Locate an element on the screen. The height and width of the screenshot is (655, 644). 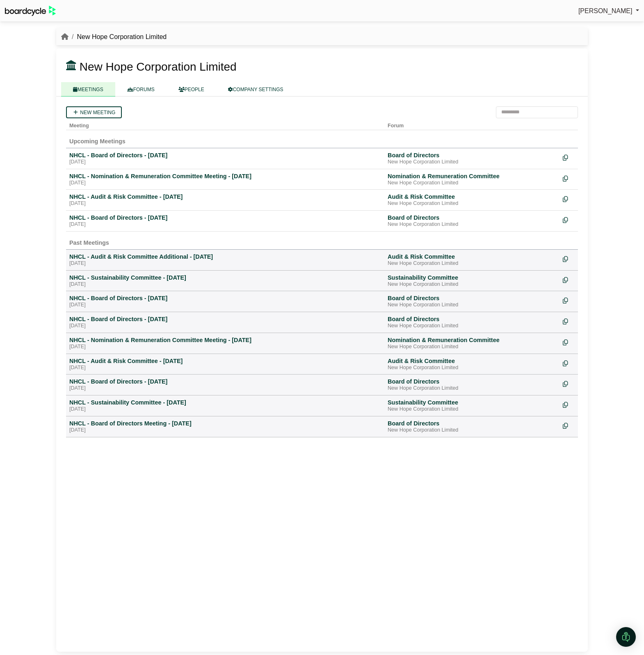
a: MEETINGS is located at coordinates (88, 89).